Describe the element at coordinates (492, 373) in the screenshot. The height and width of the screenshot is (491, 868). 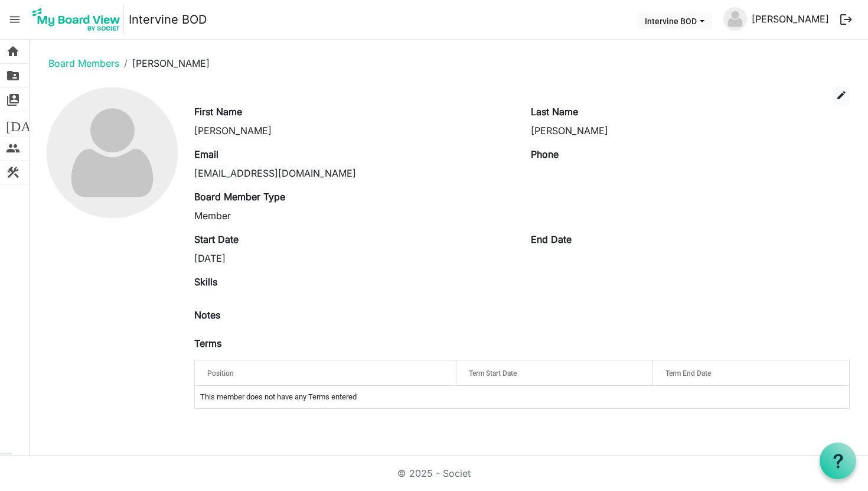
I see `span: Term Start Date` at that location.